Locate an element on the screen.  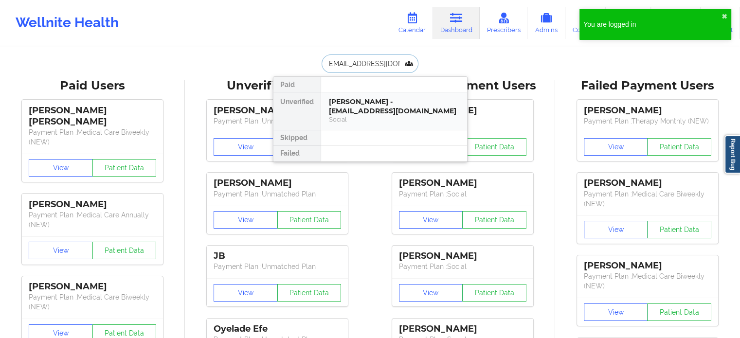
div: Social is located at coordinates (394, 119).